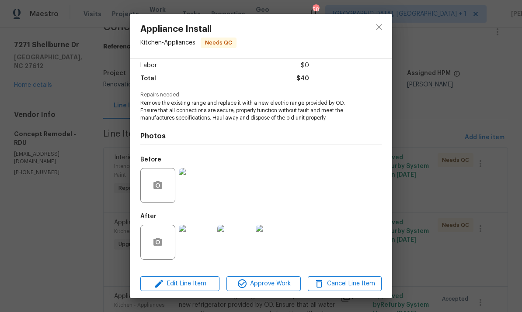  What do you see at coordinates (180, 284) in the screenshot?
I see `span: Edit Line Item` at bounding box center [180, 284].